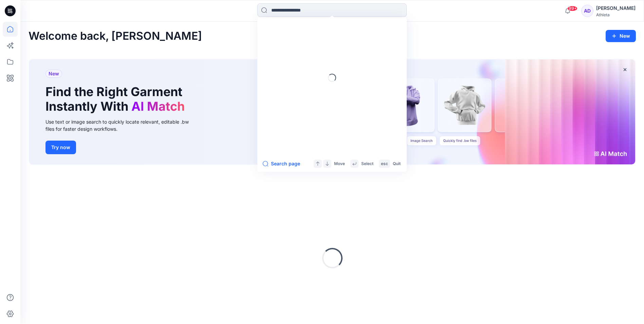  Describe the element at coordinates (158, 107) in the screenshot. I see `span: AI Match` at that location.